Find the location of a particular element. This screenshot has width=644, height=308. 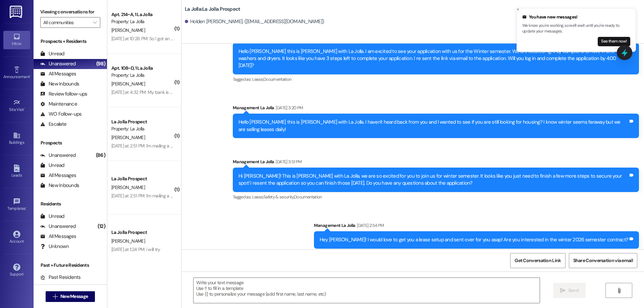

button: New Message is located at coordinates (70, 297).